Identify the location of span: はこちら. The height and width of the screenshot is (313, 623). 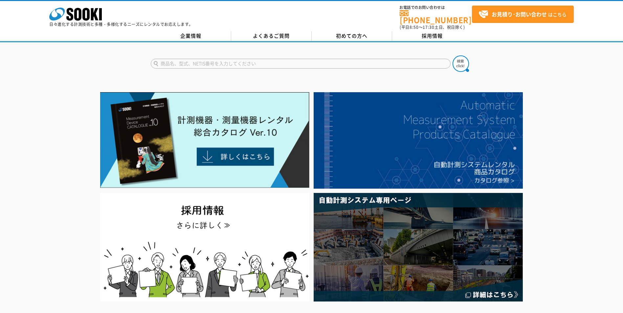
(522, 14).